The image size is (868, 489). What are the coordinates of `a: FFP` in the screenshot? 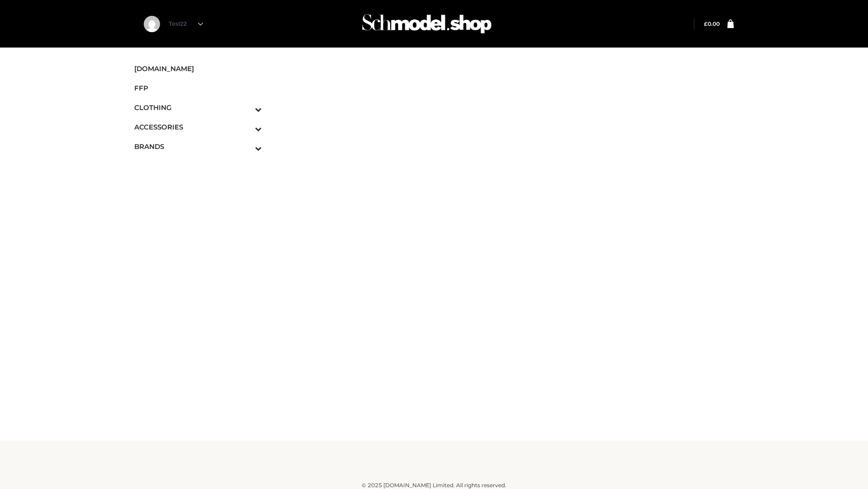 It's located at (198, 88).